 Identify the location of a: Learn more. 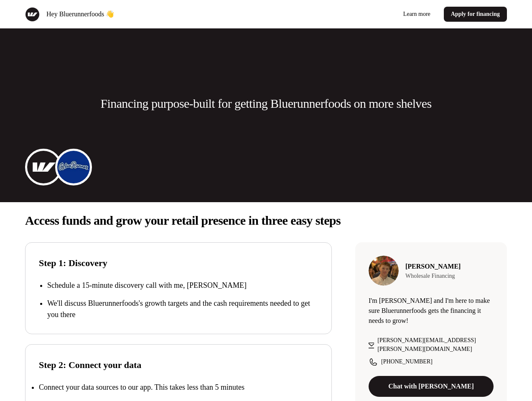
(416, 14).